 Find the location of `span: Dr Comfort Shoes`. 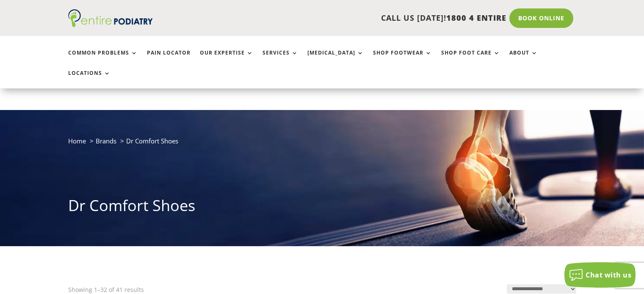

span: Dr Comfort Shoes is located at coordinates (152, 141).